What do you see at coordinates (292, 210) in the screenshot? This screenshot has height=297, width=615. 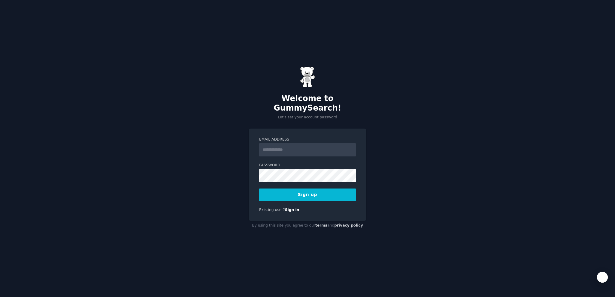 I see `a: Sign in` at bounding box center [292, 210].